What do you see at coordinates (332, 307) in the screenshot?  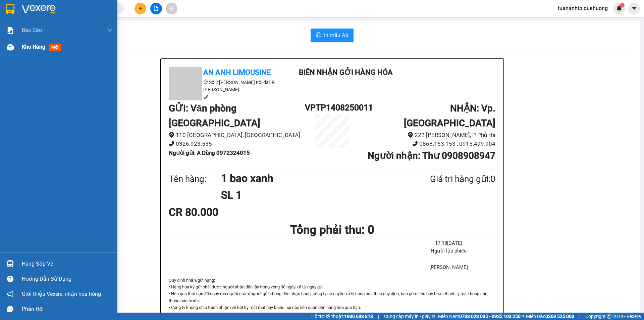 I see `p: • Công ty không chịu trách nhiệm về bất kỳ mất mát hay khiếu nại nào liên quan đến hàng hóa quá hạn.` at bounding box center [332, 307].